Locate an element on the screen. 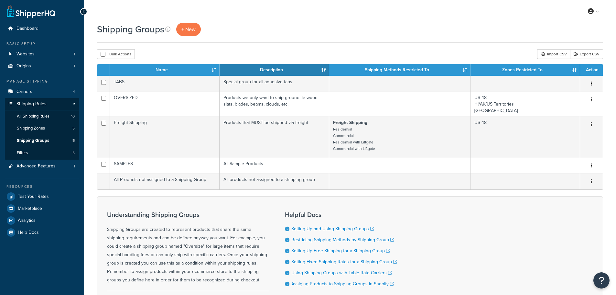 Image resolution: width=616 pixels, height=295 pixels. span: Shipping Zones is located at coordinates (31, 128).